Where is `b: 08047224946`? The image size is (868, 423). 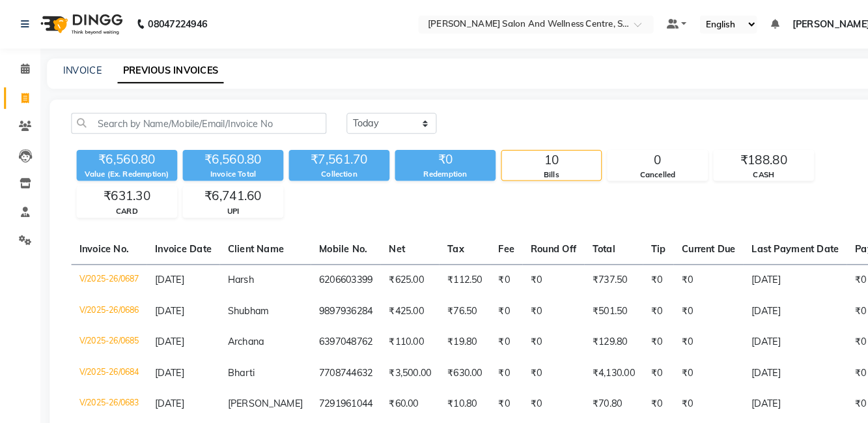 b: 08047224946 is located at coordinates (172, 23).